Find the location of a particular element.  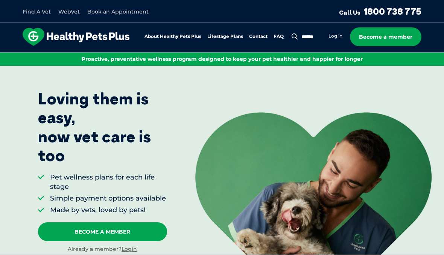

a: Login is located at coordinates (129, 249).